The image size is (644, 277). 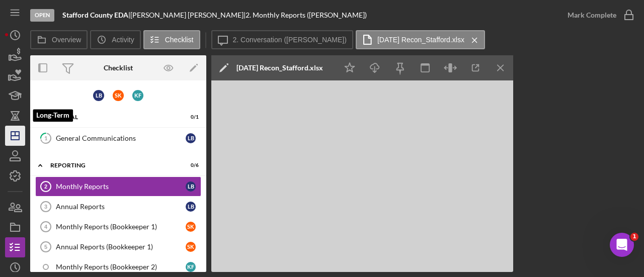 I want to click on a: 2Monthly ReportsLB, so click(x=118, y=186).